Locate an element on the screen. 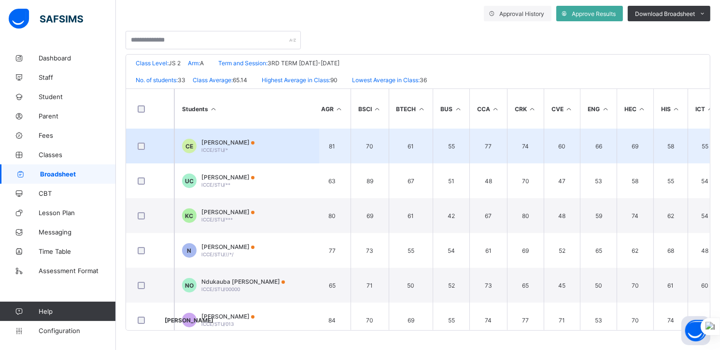 The height and width of the screenshot is (350, 720). span: Fees is located at coordinates (77, 135).